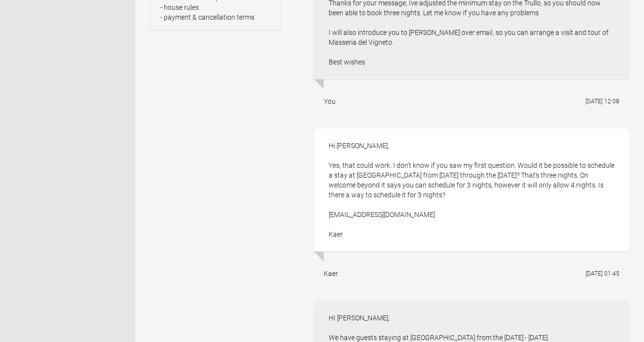  I want to click on div: You, so click(330, 101).